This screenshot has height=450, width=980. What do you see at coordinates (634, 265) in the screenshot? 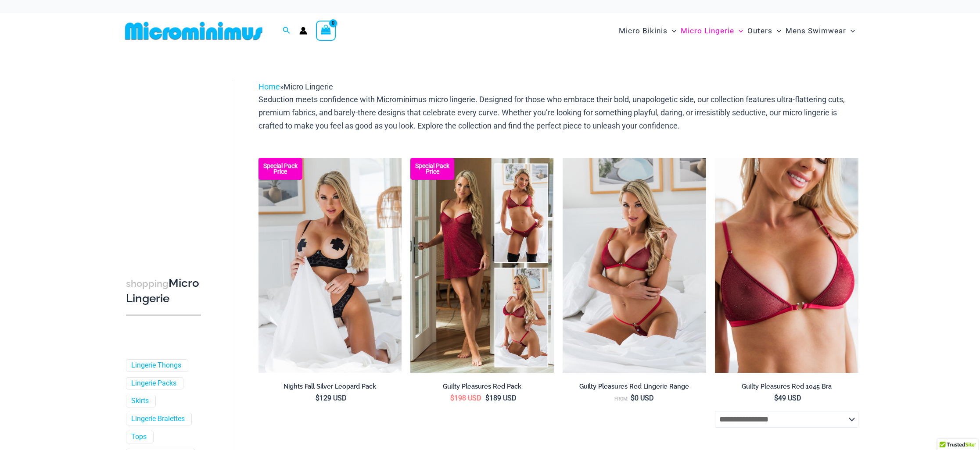
I see `img: Guilty Pleasures Red 1045 Bra 689 Micro 05` at bounding box center [634, 265].